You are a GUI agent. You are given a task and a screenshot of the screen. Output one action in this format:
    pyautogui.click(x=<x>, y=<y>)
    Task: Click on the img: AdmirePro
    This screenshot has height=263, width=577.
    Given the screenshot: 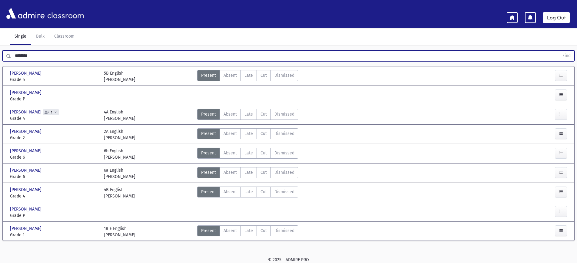 What is the action you would take?
    pyautogui.click(x=25, y=13)
    